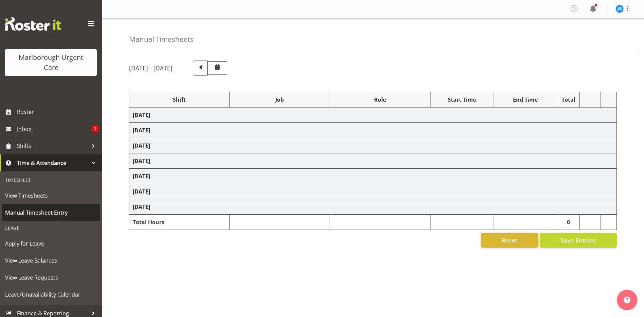  What do you see at coordinates (51, 62) in the screenshot?
I see `div: Marlborough Urgent Care` at bounding box center [51, 62].